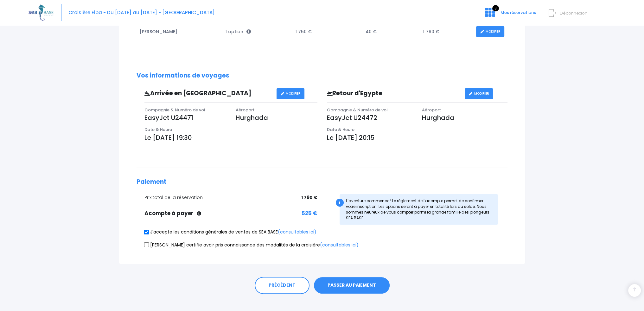 The image size is (644, 311). Describe the element at coordinates (369, 117) in the screenshot. I see `p: EasyJet U24472` at that location.